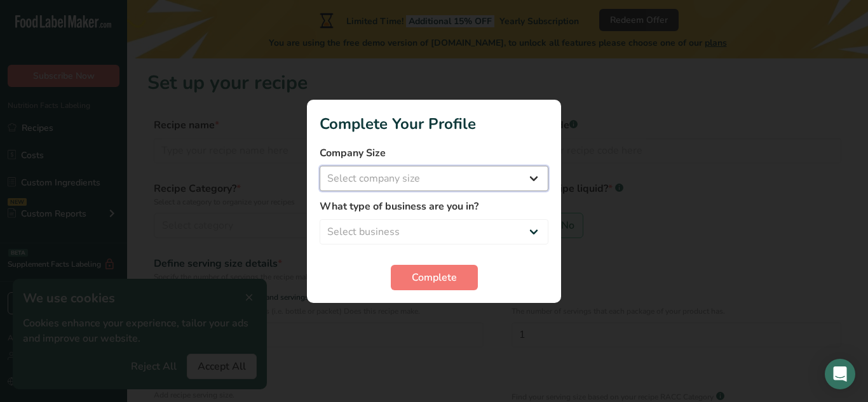  I want to click on div: Open Intercom Messenger, so click(840, 374).